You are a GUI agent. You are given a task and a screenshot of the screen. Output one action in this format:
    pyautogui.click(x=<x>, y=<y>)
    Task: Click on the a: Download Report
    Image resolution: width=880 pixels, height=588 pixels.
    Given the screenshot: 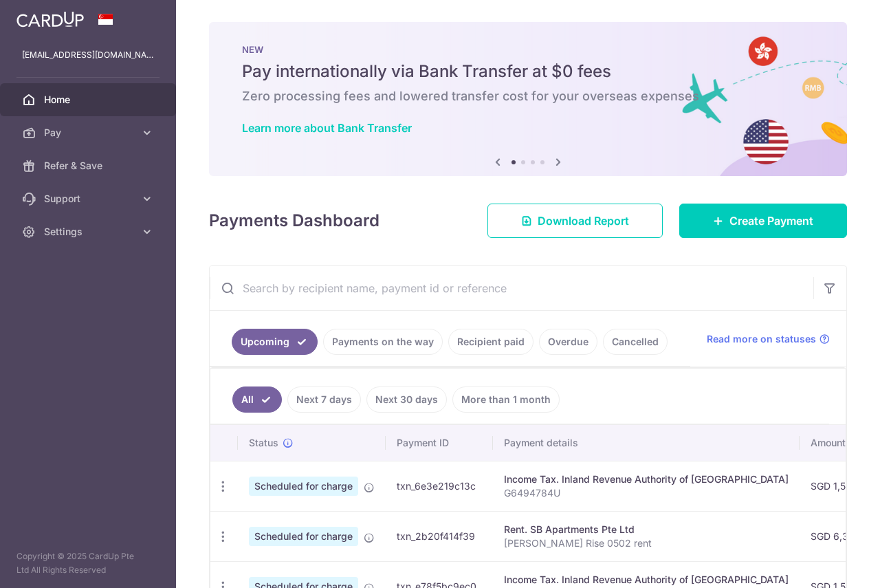 What is the action you would take?
    pyautogui.click(x=575, y=221)
    